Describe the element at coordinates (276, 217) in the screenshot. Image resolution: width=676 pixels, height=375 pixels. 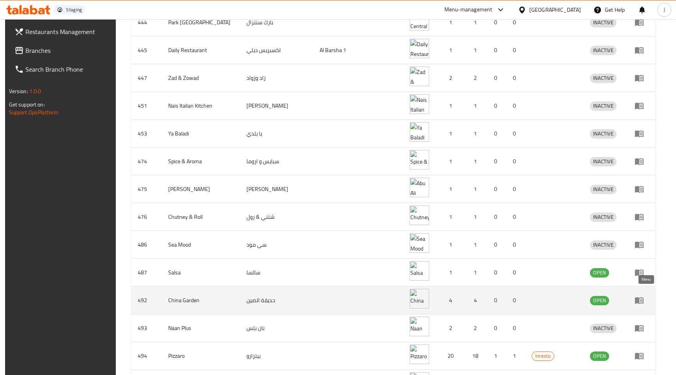
I see `td: شتني & رول` at that location.